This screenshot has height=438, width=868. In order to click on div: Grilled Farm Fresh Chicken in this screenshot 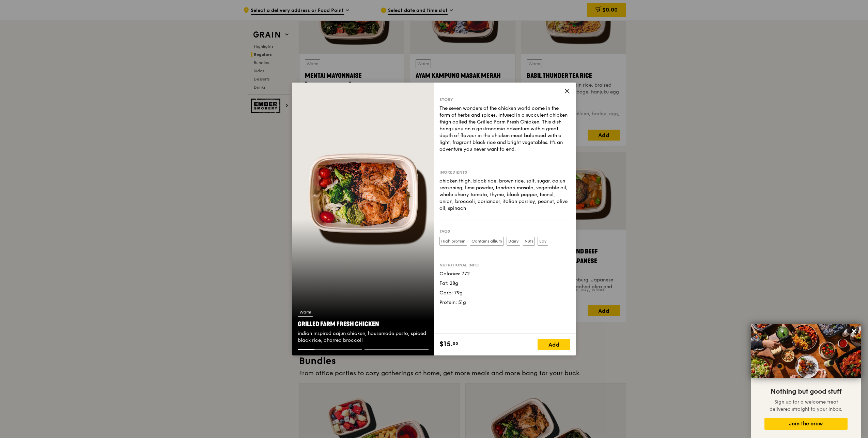, I will do `click(363, 324)`.